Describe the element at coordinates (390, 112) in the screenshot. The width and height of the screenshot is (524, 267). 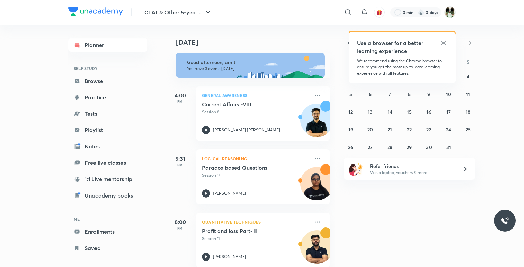
I see `abbr: October 14, 2025` at that location.